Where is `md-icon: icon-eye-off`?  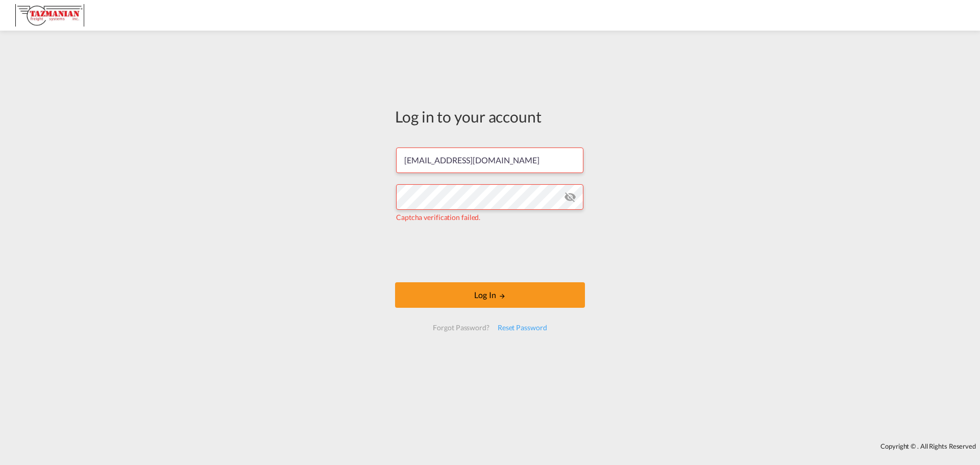
md-icon: icon-eye-off is located at coordinates (570, 197).